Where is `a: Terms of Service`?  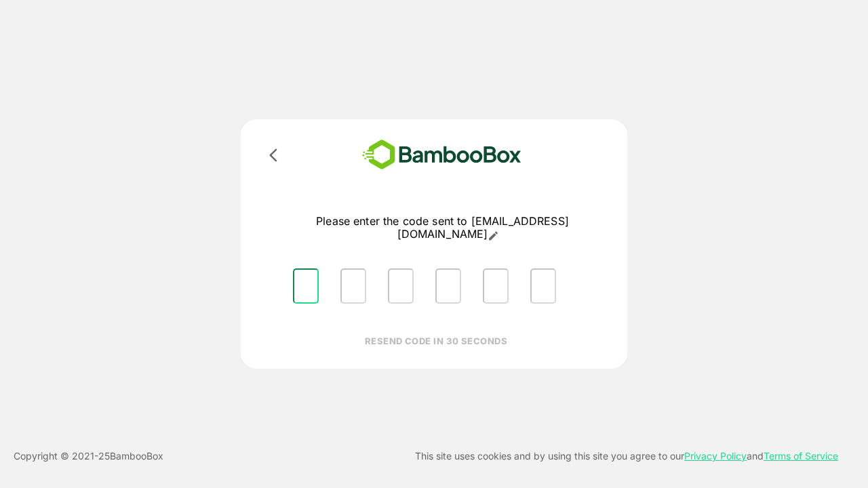
a: Terms of Service is located at coordinates (801, 455).